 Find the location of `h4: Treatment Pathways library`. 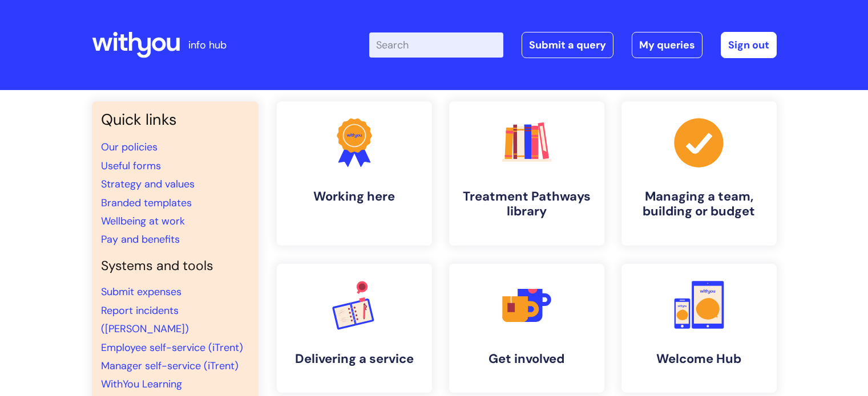

h4: Treatment Pathways library is located at coordinates (527, 204).